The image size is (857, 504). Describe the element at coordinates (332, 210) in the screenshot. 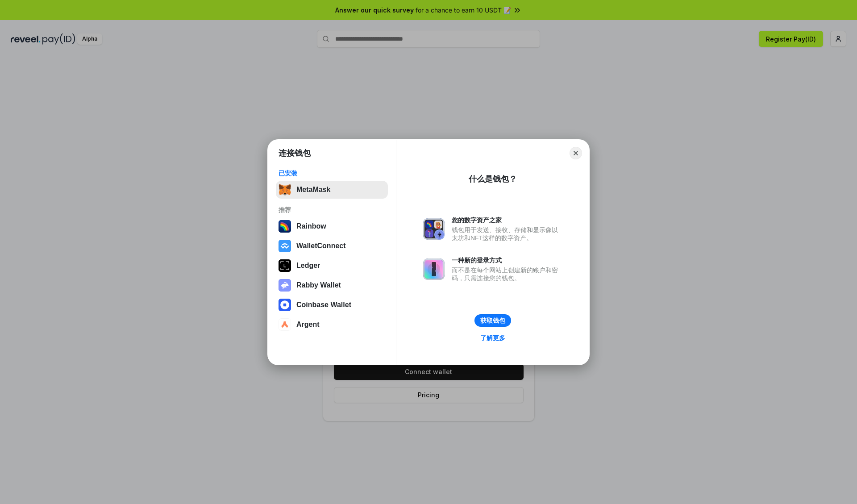

I see `div: 推荐` at that location.